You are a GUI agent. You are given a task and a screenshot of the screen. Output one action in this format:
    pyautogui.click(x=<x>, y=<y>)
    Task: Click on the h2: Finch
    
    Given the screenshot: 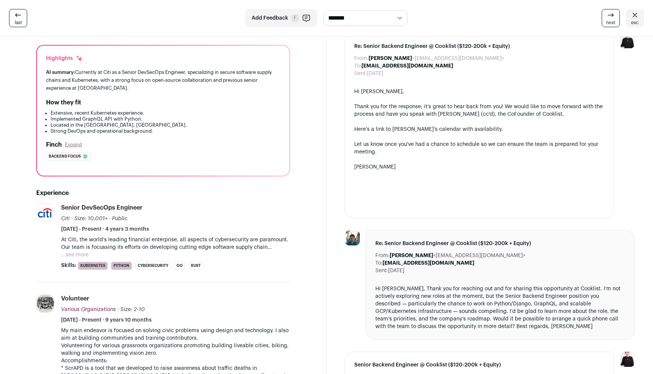 What is the action you would take?
    pyautogui.click(x=54, y=145)
    